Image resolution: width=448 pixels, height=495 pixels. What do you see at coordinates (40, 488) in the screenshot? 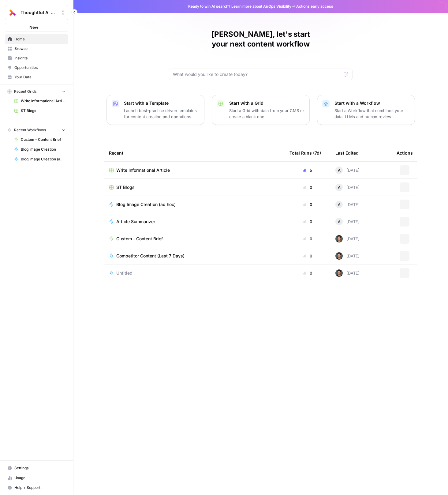
I see `span: Help + Support` at bounding box center [40, 488].